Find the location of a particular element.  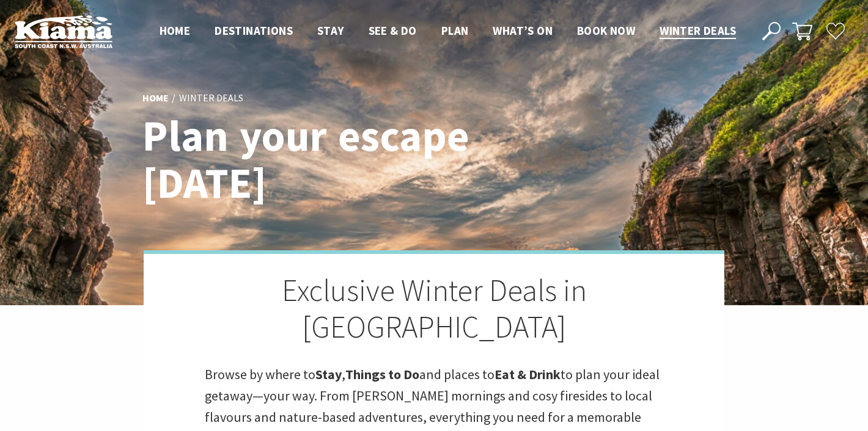

span: Home is located at coordinates (175, 31).